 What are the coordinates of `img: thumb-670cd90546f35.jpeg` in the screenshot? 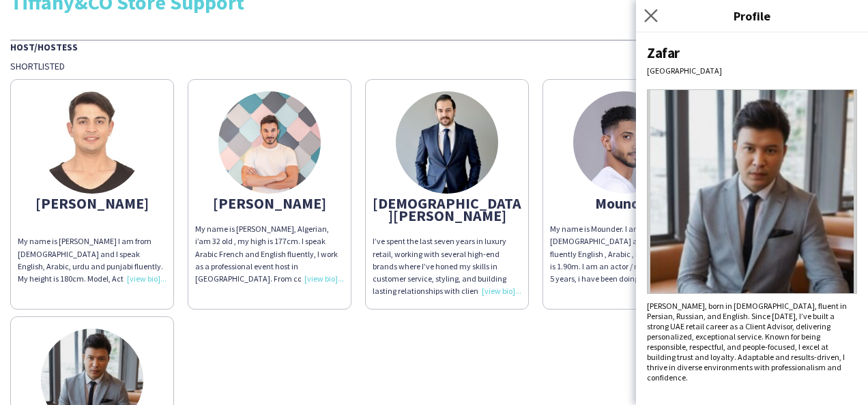 It's located at (625, 143).